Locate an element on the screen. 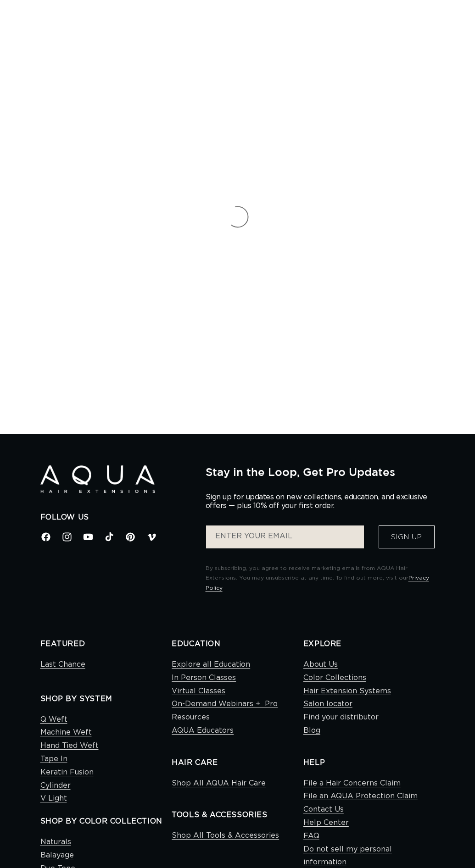  h2: HAIR CARE is located at coordinates (237, 763).